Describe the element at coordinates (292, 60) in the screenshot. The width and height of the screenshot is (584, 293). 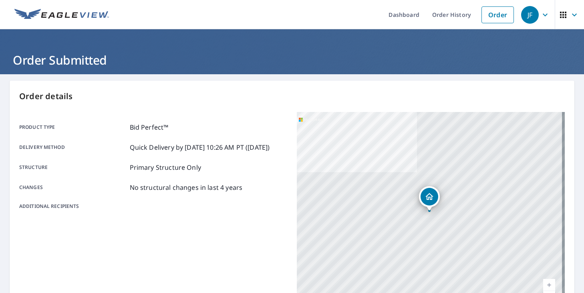
I see `h1: Order Submitted` at that location.